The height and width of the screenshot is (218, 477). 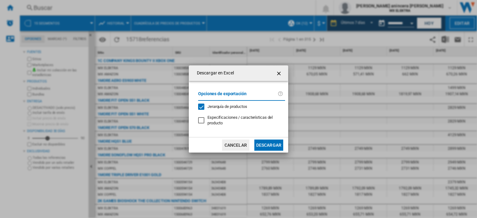 What do you see at coordinates (246, 121) in the screenshot?
I see `div: Solo se aplica a la Visión Categoría` at bounding box center [246, 121].